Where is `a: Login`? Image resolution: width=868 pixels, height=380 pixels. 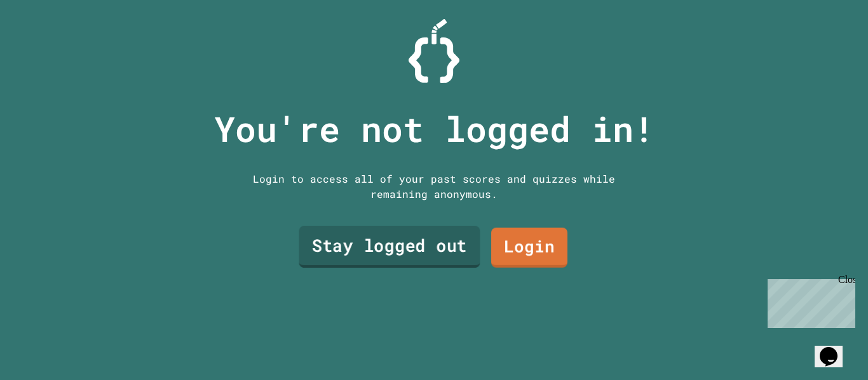
a: Login is located at coordinates (530, 247).